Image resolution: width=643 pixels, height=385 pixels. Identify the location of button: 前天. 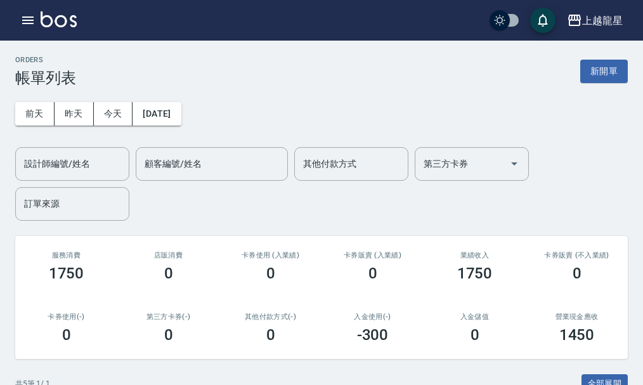
(35, 114).